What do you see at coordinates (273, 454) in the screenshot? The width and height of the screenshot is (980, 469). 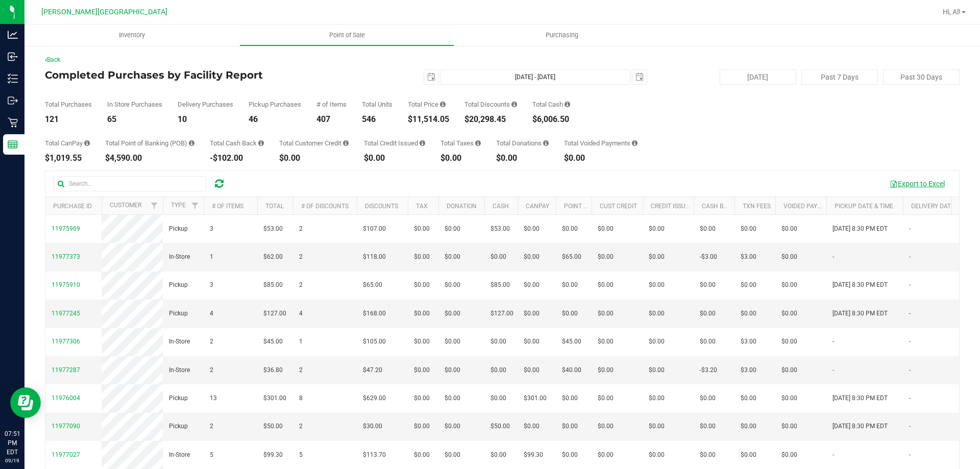 I see `span: $99.30` at bounding box center [273, 454].